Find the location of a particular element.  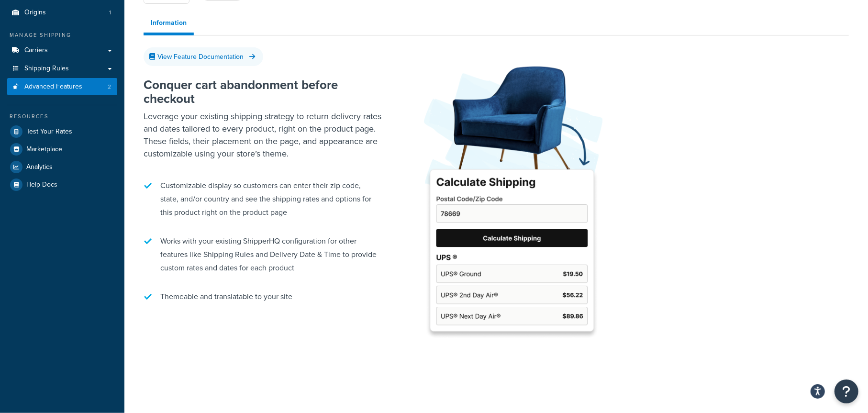

li: Analytics is located at coordinates (62, 167).